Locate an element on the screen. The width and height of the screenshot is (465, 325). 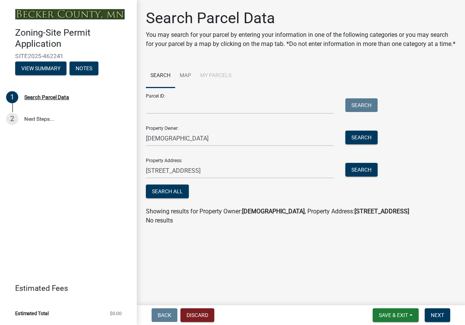
button: Discard is located at coordinates (197, 315).